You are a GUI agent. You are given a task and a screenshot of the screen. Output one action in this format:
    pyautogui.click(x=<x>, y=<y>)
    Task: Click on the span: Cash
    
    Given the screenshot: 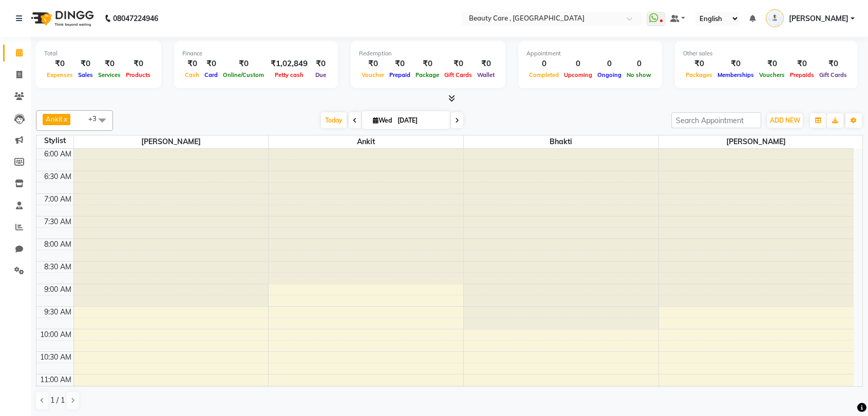 What is the action you would take?
    pyautogui.click(x=192, y=75)
    